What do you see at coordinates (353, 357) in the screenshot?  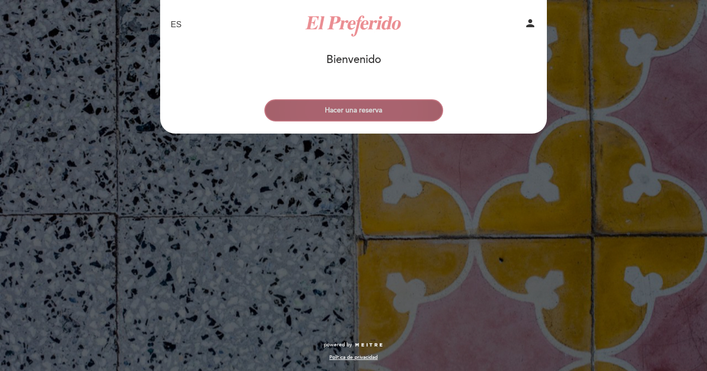 I see `a: Política de privacidad` at bounding box center [353, 357].